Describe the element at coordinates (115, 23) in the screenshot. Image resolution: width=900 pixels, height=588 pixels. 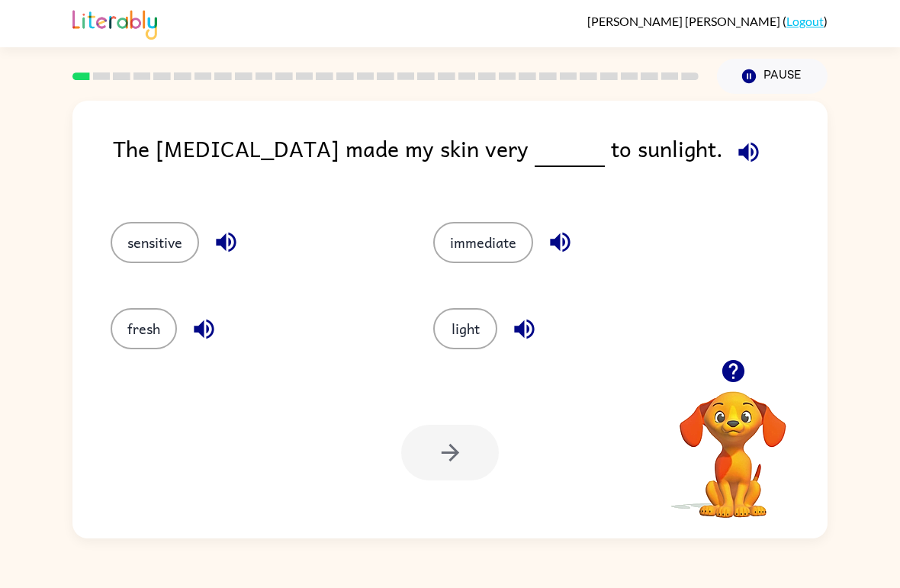
I see `img: Literably` at that location.